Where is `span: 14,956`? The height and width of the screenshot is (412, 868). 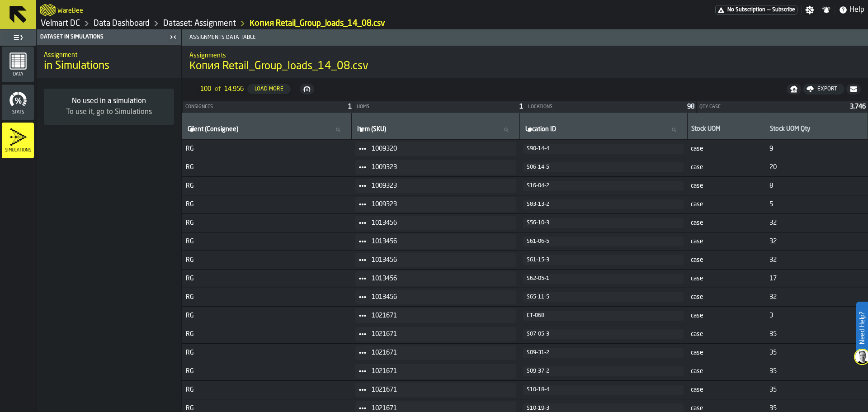 span: 14,956 is located at coordinates (234, 89).